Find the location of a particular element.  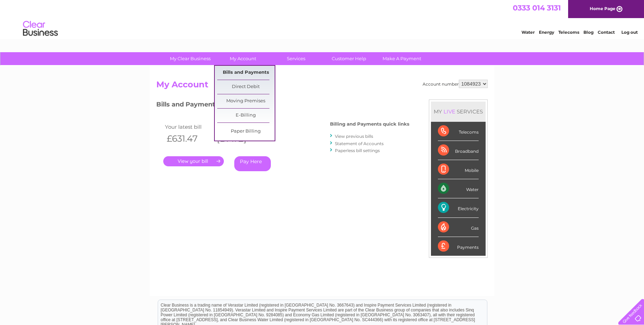

h3: Bills and Payments is located at coordinates (283, 106).